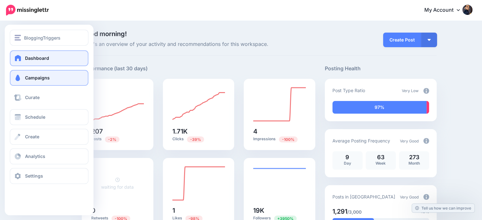 The width and height of the screenshot is (482, 220). Describe the element at coordinates (115, 68) in the screenshot. I see `h5: Performance (last 30 days)` at that location.